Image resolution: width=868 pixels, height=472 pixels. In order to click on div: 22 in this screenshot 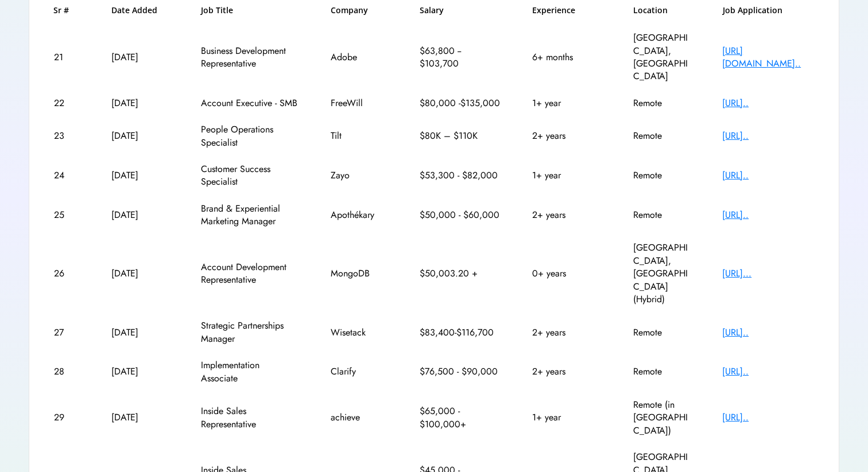, I will do `click(66, 103)`.